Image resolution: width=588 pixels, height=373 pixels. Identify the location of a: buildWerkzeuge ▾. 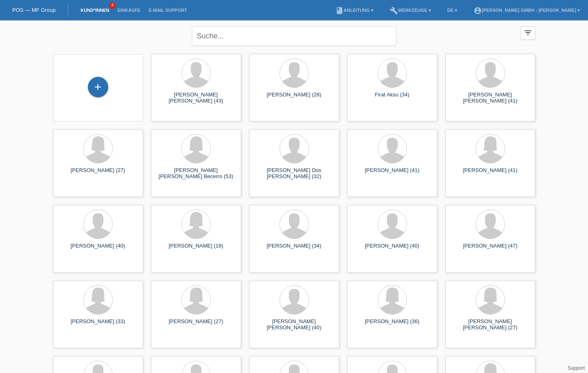
(410, 10).